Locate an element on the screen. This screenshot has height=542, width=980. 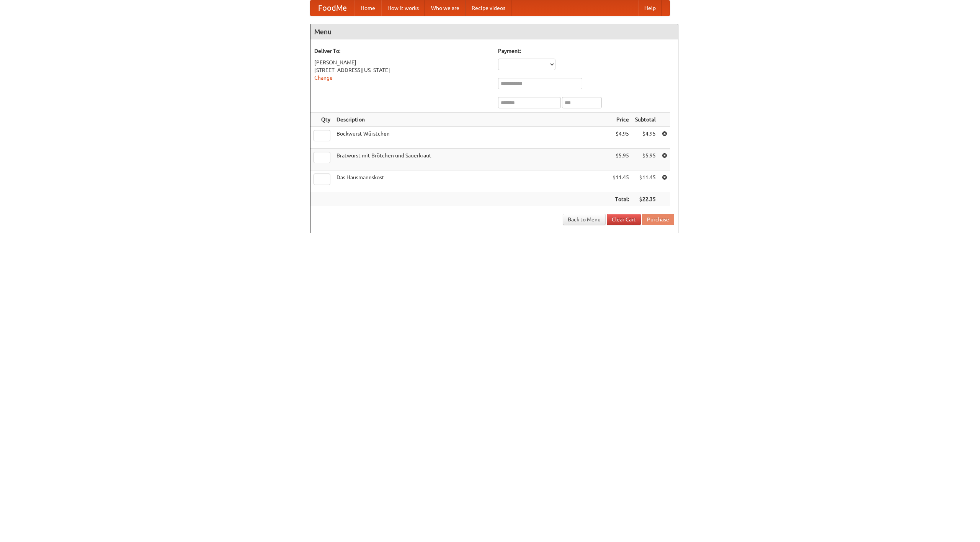
td: Bockwurst Würstchen is located at coordinates (472, 138).